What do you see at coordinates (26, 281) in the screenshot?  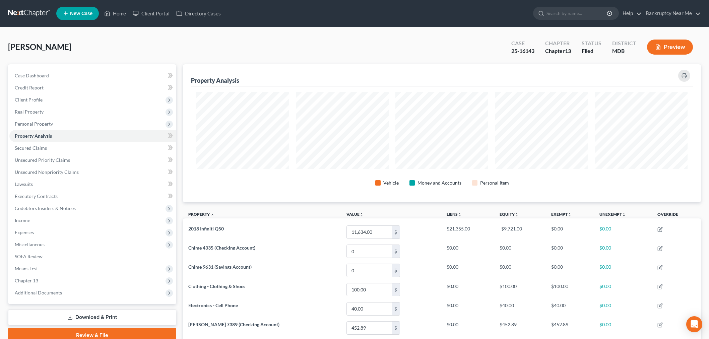 I see `span: Chapter 13` at bounding box center [26, 281].